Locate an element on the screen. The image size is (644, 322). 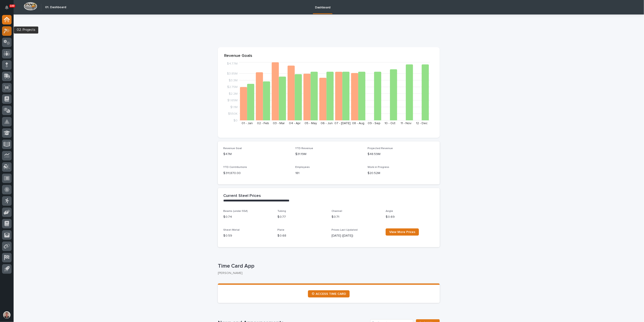
div: Notifications100 is located at coordinates (9, 9).